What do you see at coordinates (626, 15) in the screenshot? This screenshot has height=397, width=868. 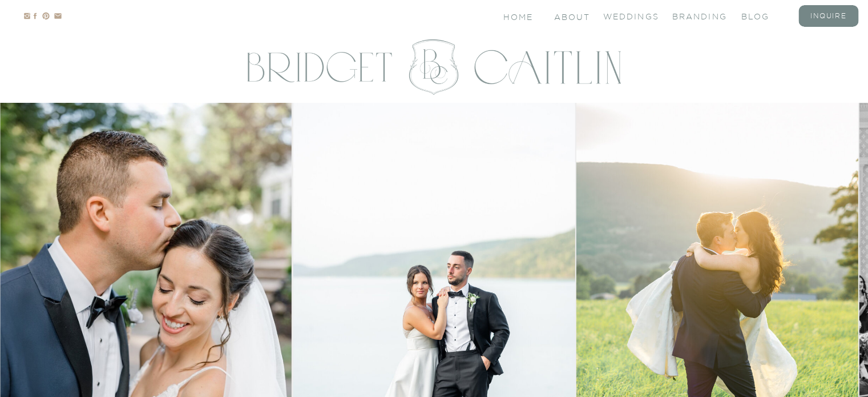 I see `nav: Weddings` at bounding box center [626, 15].